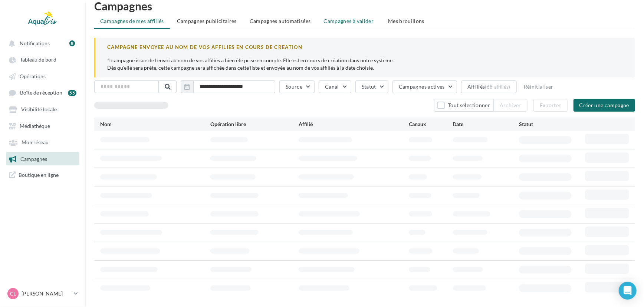 Image resolution: width=644 pixels, height=307 pixels. What do you see at coordinates (35, 43) in the screenshot?
I see `span: Notifications` at bounding box center [35, 43].